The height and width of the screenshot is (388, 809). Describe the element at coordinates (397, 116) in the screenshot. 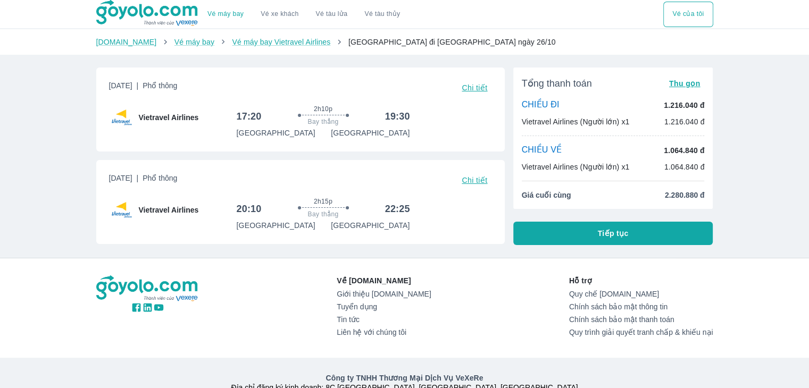

I see `h6: 19:30` at that location.